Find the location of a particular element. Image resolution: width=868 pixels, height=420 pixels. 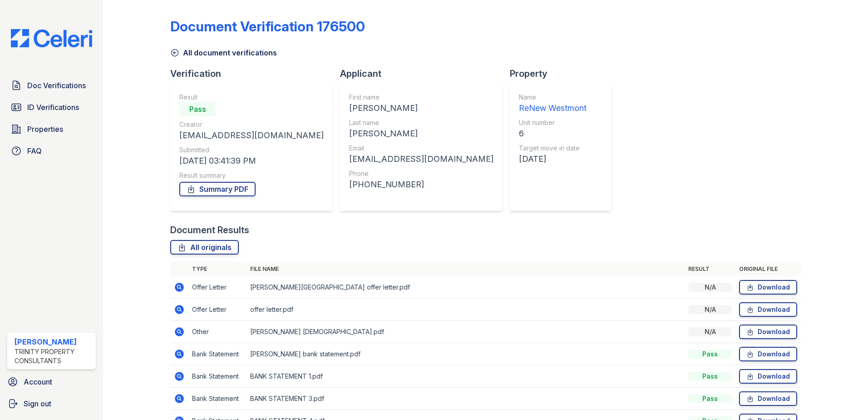

td: Other is located at coordinates (217, 332).